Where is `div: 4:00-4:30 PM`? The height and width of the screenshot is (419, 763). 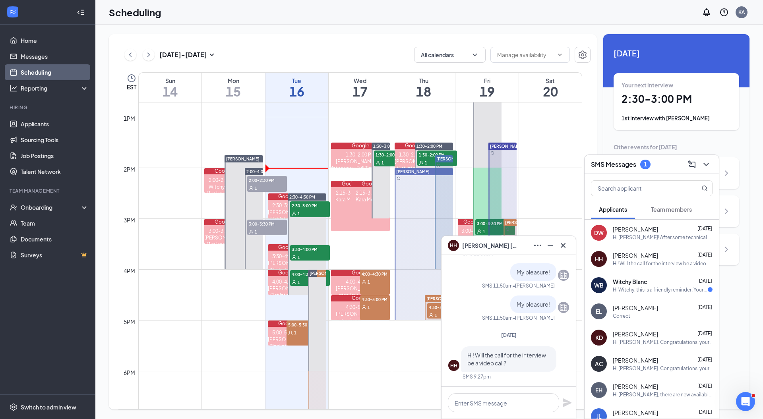 div: 4:00-4:30 PM is located at coordinates (287, 282).